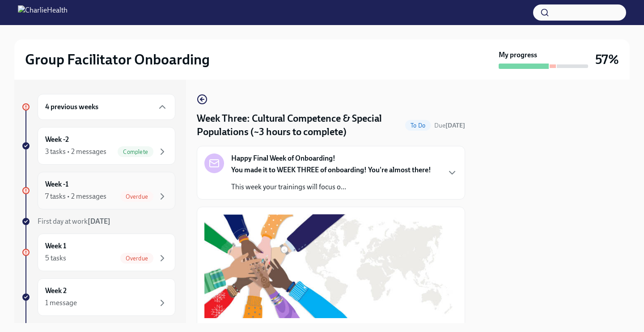 The height and width of the screenshot is (332, 644). I want to click on div: 4 previous weeks, so click(106, 107).